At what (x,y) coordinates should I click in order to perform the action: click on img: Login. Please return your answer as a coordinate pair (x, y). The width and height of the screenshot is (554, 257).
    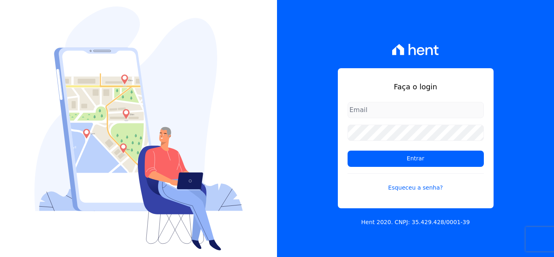
    Looking at the image, I should click on (139, 128).